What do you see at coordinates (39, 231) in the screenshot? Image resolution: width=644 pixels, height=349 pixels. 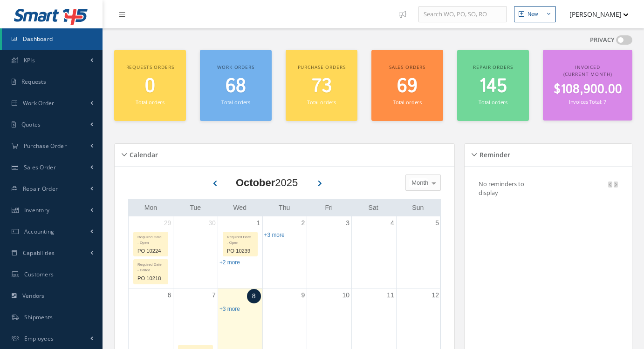 I see `span: Accounting` at bounding box center [39, 231].